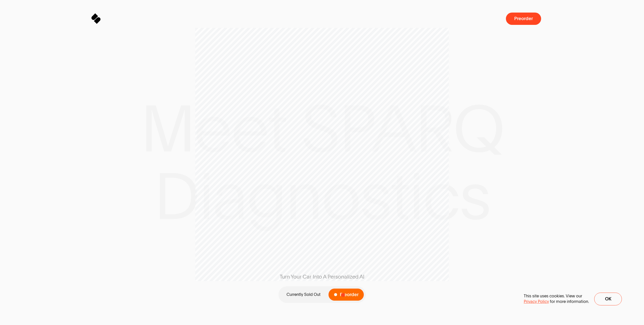 This screenshot has height=325, width=644. Describe the element at coordinates (478, 139) in the screenshot. I see `img: SPARQ Diagnostics being inserting into an OBD Port` at that location.